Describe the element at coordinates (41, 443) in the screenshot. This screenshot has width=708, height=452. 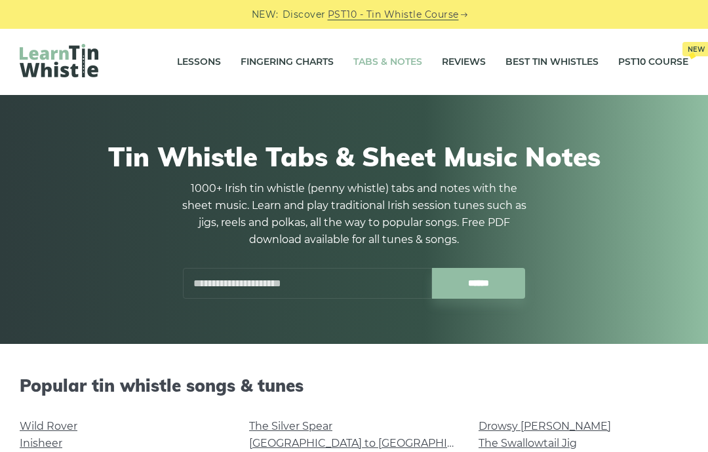
I see `a: Inisheer` at that location.